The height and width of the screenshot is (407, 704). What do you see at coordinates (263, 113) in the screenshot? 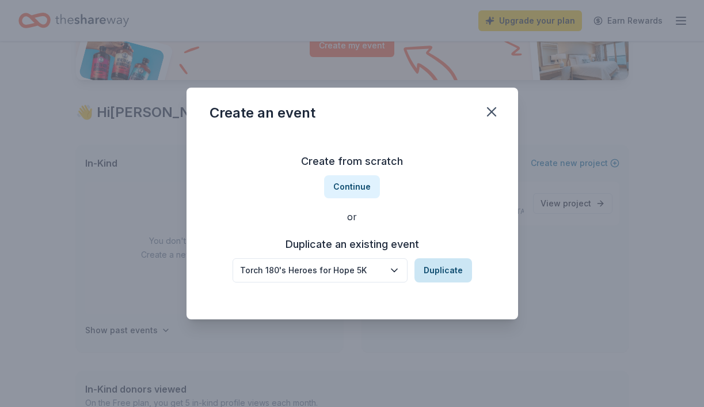
I see `div: Create an event` at bounding box center [263, 113].